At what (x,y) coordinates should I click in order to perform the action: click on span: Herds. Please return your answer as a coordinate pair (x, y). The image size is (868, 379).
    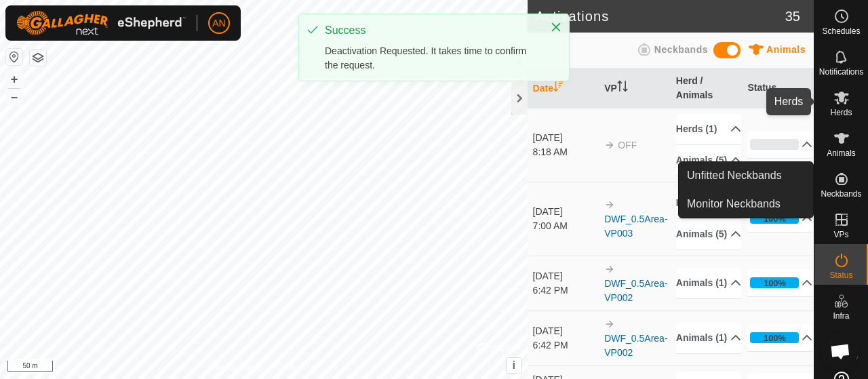
    Looking at the image, I should click on (841, 112).